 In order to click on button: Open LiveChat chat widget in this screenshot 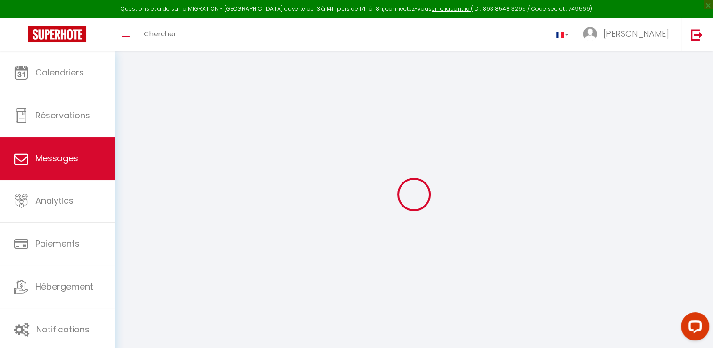, I will do `click(22, 18)`.